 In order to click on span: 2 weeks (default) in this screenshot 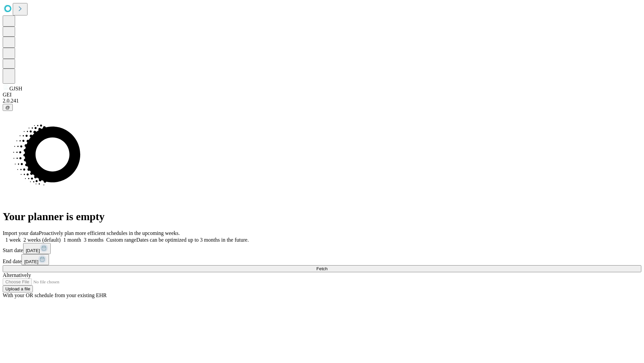, I will do `click(42, 240)`.